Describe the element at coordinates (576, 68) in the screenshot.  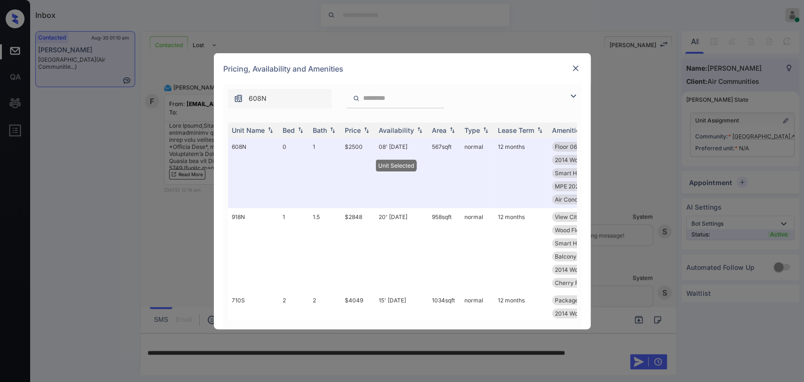
I see `img: close` at that location.